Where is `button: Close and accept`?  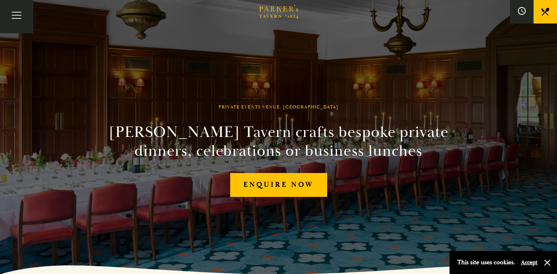
button: Close and accept is located at coordinates (547, 262).